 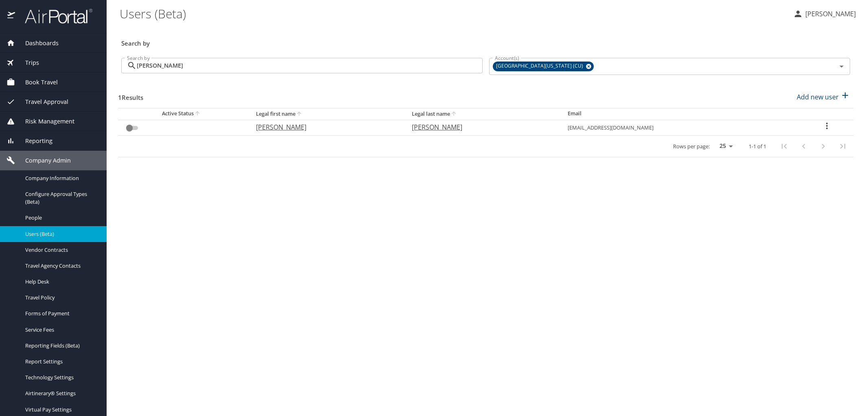 What do you see at coordinates (61, 281) in the screenshot?
I see `span: Help Desk` at bounding box center [61, 281].